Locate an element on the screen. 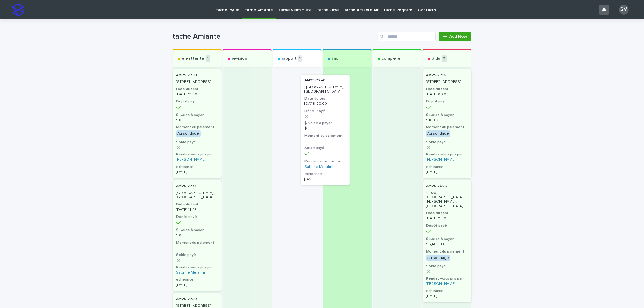 Image resolution: width=644 pixels, height=308 pixels. a: Add New is located at coordinates (455, 37).